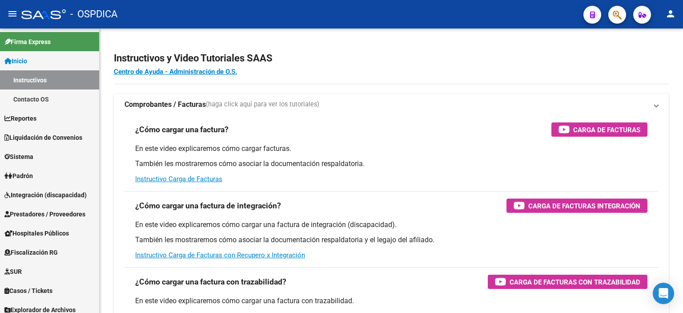 Image resolution: width=683 pixels, height=313 pixels. Describe the element at coordinates (607, 129) in the screenshot. I see `span: Carga de Facturas` at that location.